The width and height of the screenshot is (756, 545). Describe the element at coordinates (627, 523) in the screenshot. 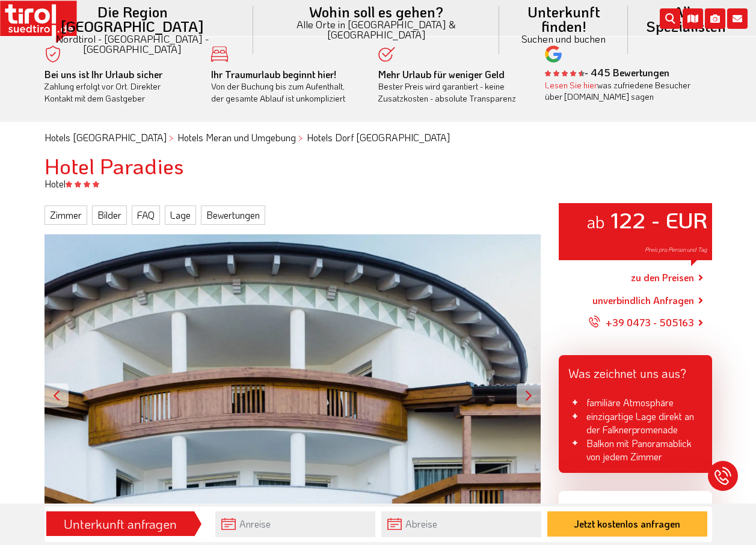

I see `button: Jetzt kostenlos anfragen` at that location.